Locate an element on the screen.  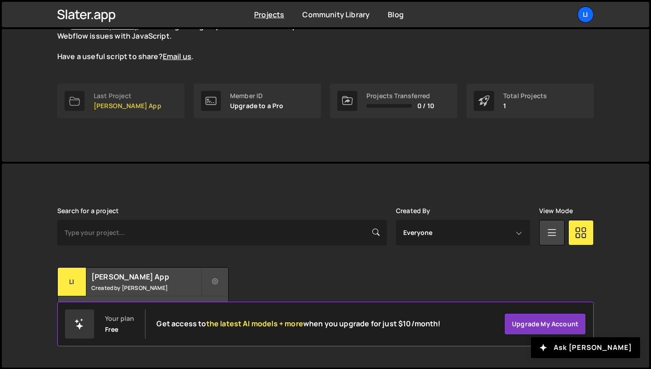
label: Search for a project is located at coordinates (88, 211).